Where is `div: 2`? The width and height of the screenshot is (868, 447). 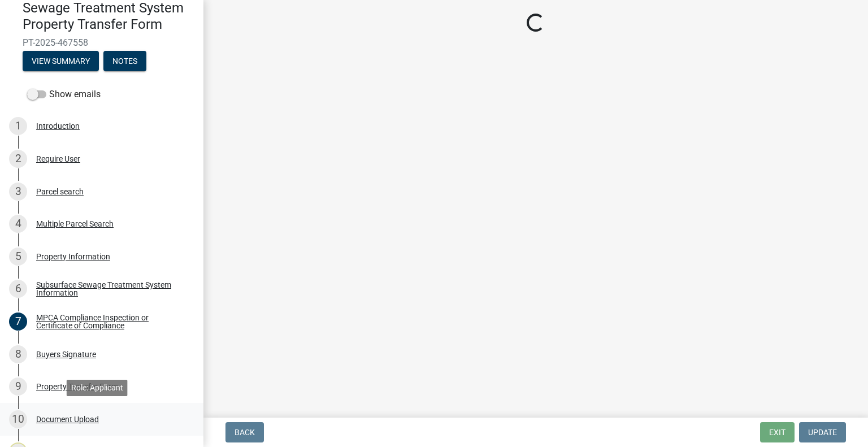
div: 2 is located at coordinates (18, 159).